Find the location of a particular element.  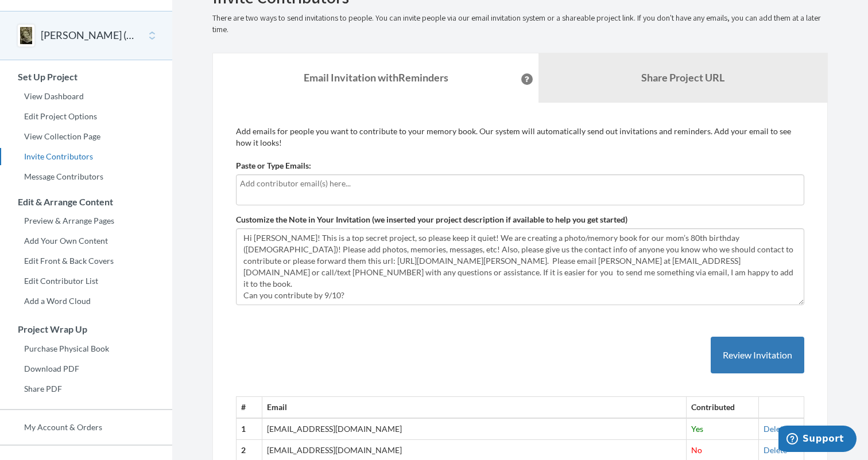

label: Customize the Note in Your Invitation (we inserted your project description if available to help ... is located at coordinates (431, 220).